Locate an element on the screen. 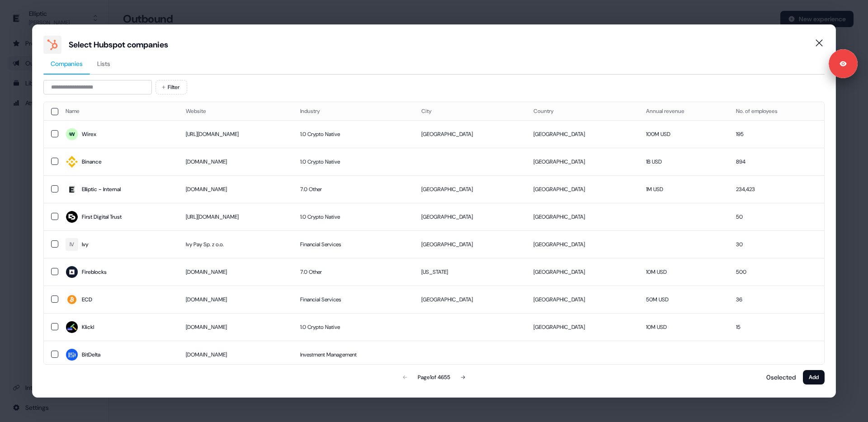 The image size is (868, 422). td: 500 is located at coordinates (776, 272).